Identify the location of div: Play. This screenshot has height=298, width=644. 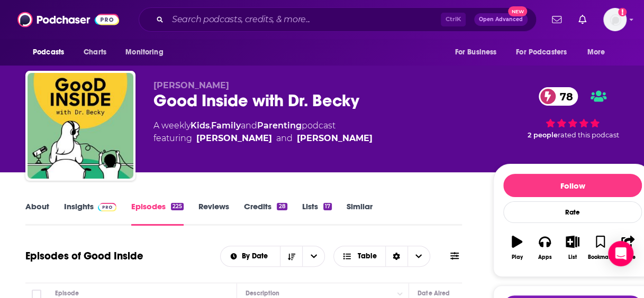
(517, 257).